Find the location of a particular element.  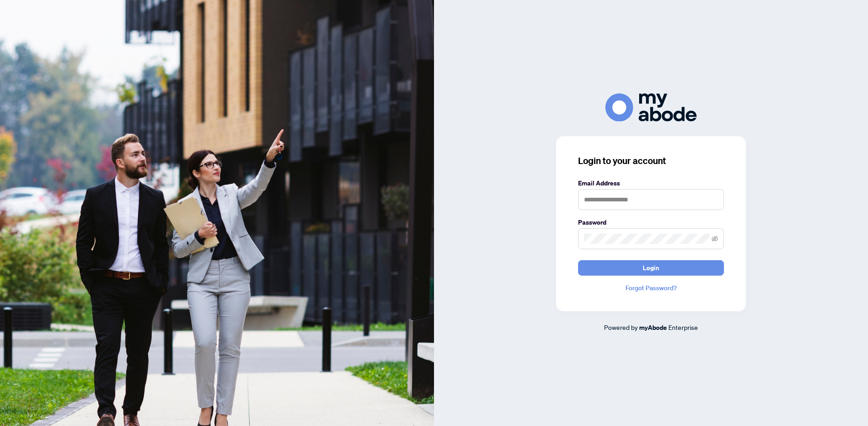

img: ma-logo is located at coordinates (651, 107).